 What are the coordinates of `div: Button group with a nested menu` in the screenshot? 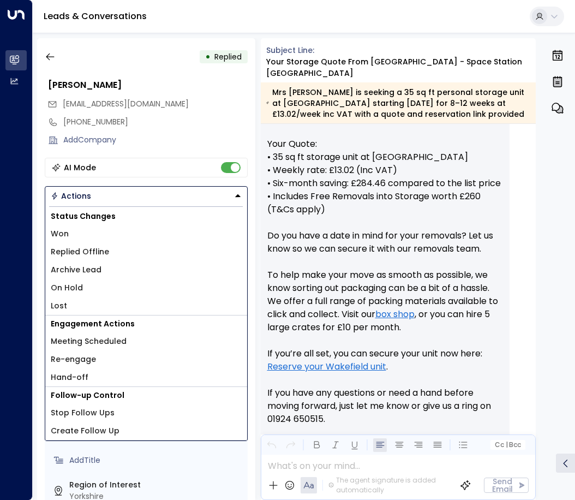 It's located at (146, 196).